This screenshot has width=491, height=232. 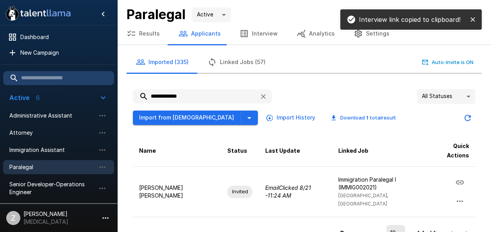 I want to click on i: Email Clicked 8/21 - 11:24 AM, so click(x=287, y=191).